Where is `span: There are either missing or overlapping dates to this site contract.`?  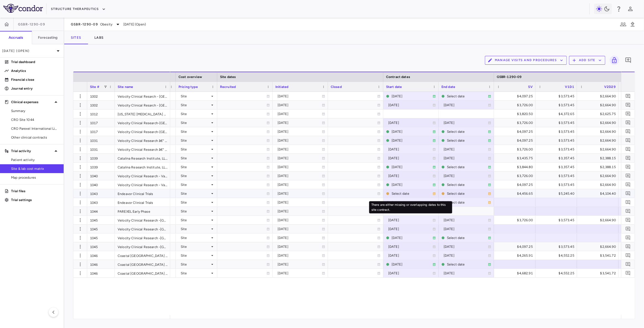 span: There are either missing or overlapping dates to this site contract. is located at coordinates (466, 194).